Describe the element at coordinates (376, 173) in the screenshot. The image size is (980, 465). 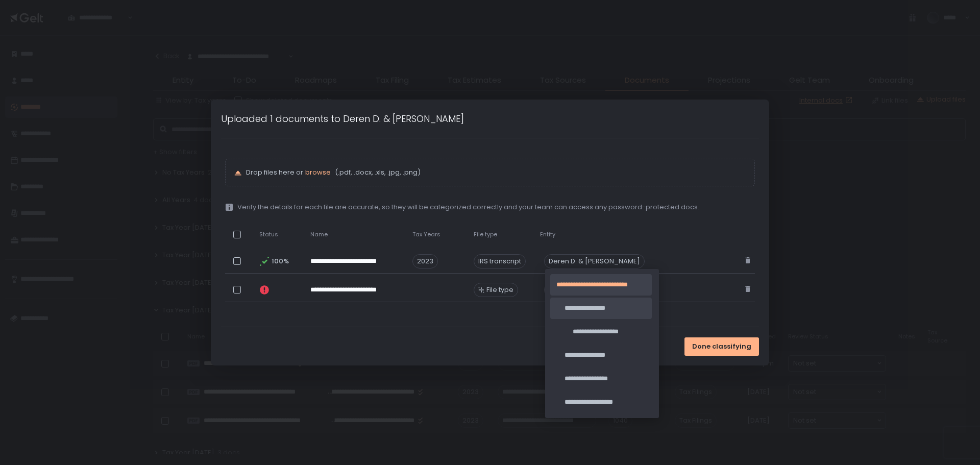
I see `span: (.pdf, .docx, .xls, .jpg, .png)` at that location.